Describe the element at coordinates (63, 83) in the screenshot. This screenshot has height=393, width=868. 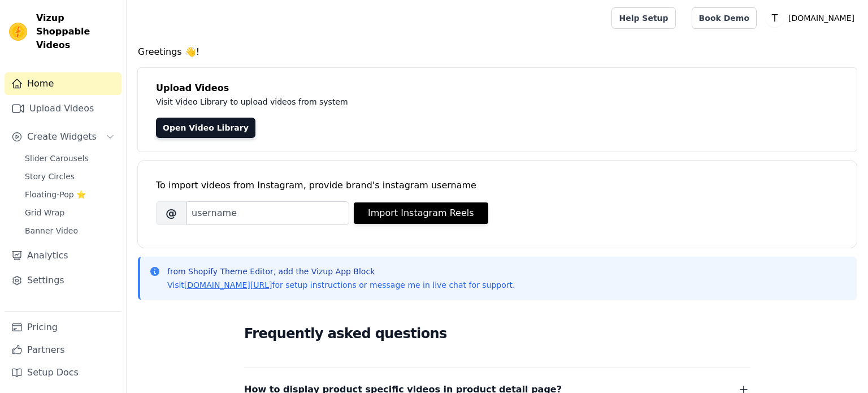
I see `a: Home` at that location.